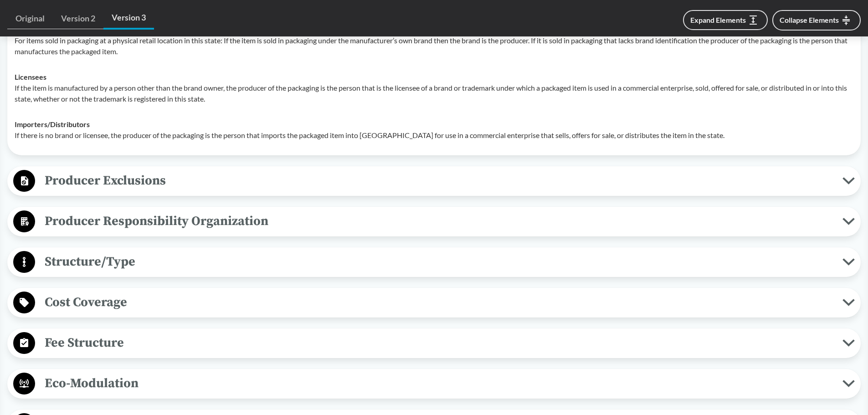  What do you see at coordinates (129, 18) in the screenshot?
I see `a: Version 3` at bounding box center [129, 18].